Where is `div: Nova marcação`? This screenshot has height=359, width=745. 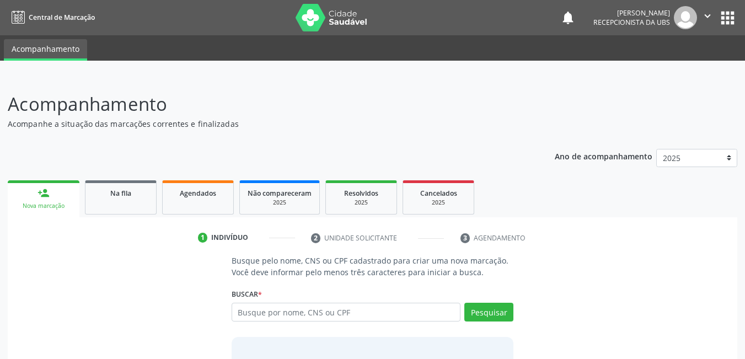
div: Nova marcação is located at coordinates (44, 206).